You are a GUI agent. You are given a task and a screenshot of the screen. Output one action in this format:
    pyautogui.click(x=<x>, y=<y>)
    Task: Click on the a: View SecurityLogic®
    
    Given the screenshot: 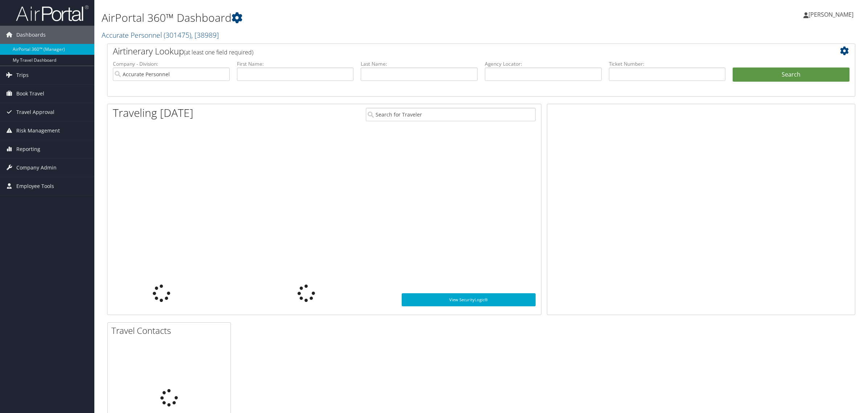 What is the action you would take?
    pyautogui.click(x=469, y=300)
    